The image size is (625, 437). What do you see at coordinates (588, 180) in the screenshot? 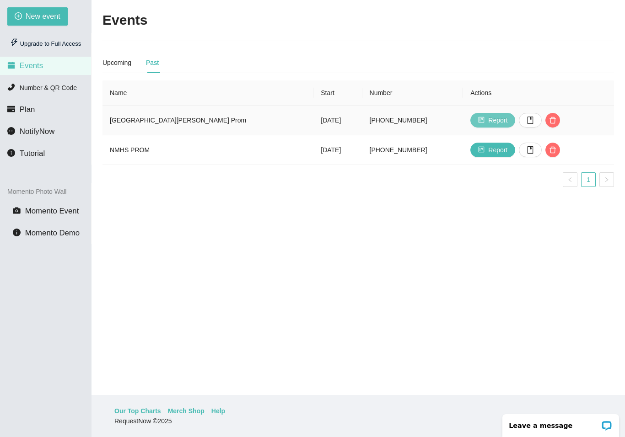
I see `li: 1` at bounding box center [588, 180].